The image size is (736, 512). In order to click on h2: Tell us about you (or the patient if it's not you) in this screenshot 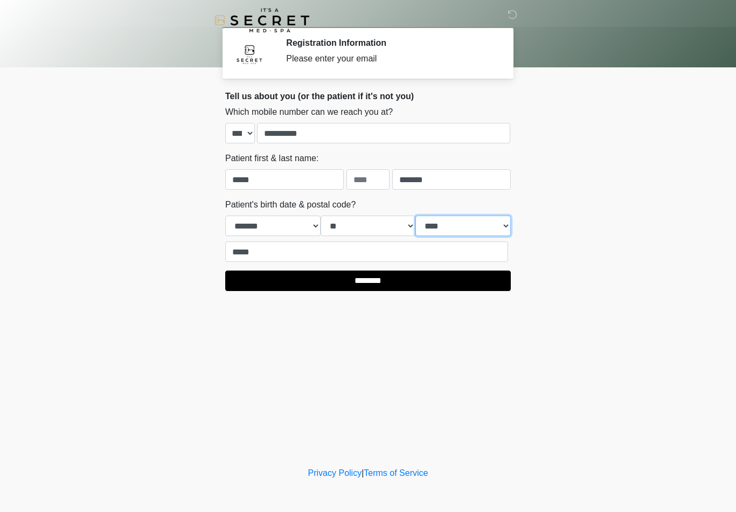, I will do `click(368, 96)`.